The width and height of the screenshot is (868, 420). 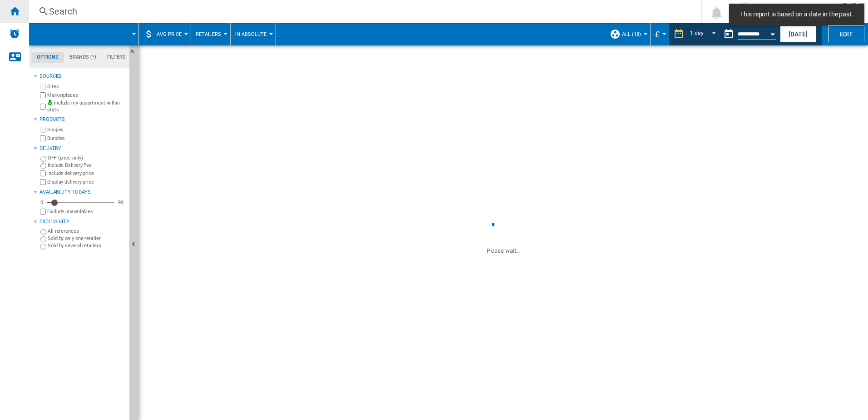 I want to click on div: Products, so click(x=83, y=119).